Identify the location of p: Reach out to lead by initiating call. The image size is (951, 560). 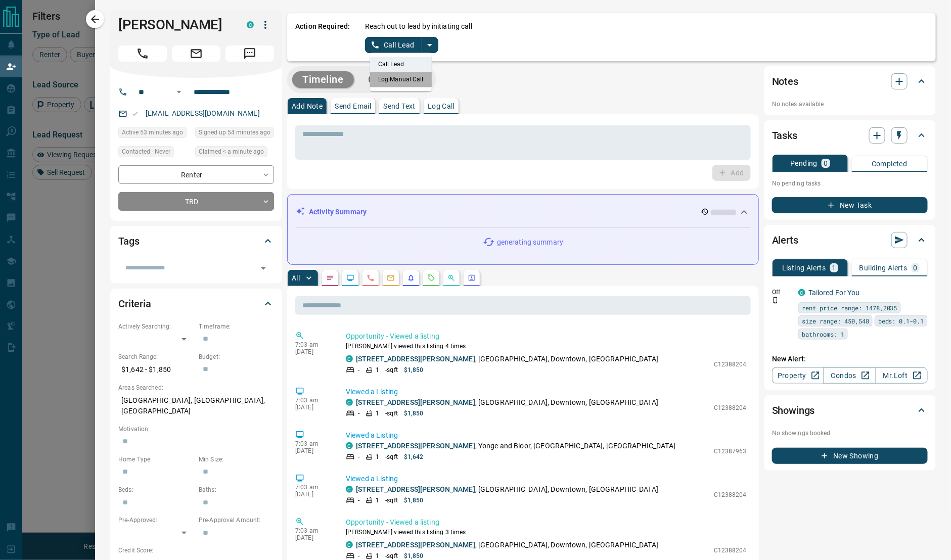
(418, 26).